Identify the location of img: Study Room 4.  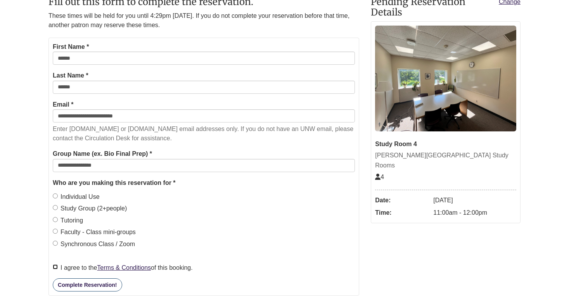
(446, 78).